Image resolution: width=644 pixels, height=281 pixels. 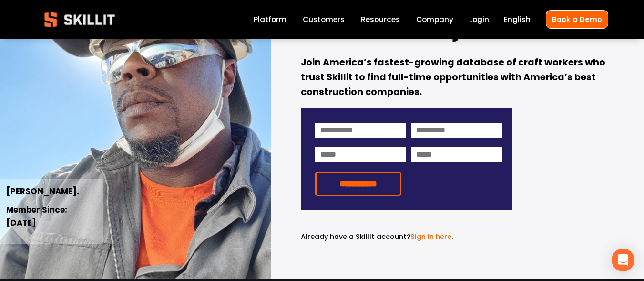 What do you see at coordinates (381, 19) in the screenshot?
I see `a: folder dropdown` at bounding box center [381, 19].